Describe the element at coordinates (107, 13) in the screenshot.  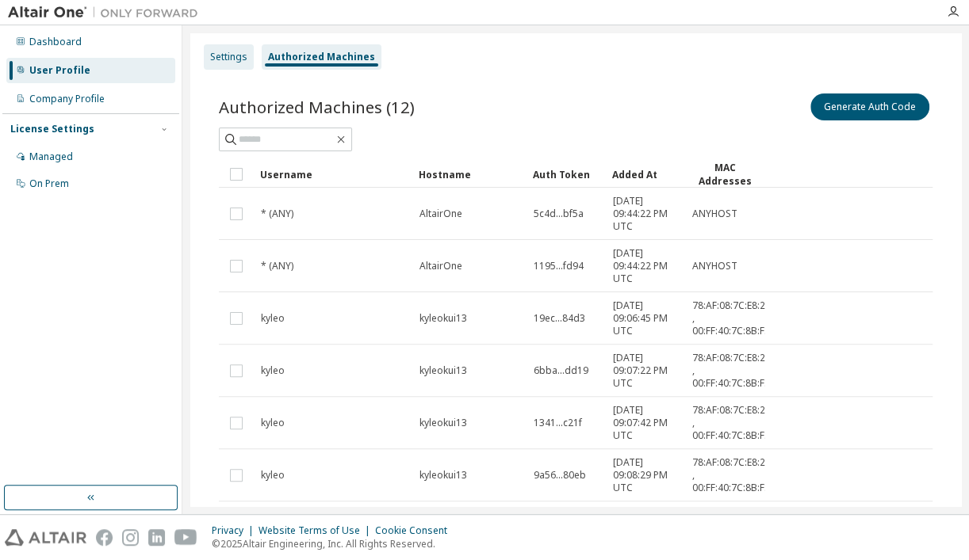
I see `img: Altair One` at that location.